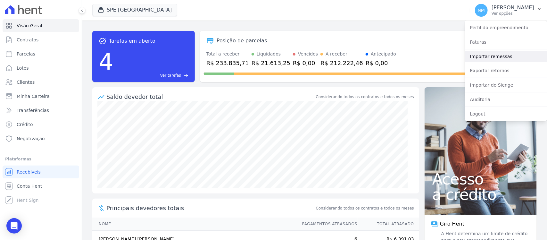  I want to click on span: NM, so click(481, 10).